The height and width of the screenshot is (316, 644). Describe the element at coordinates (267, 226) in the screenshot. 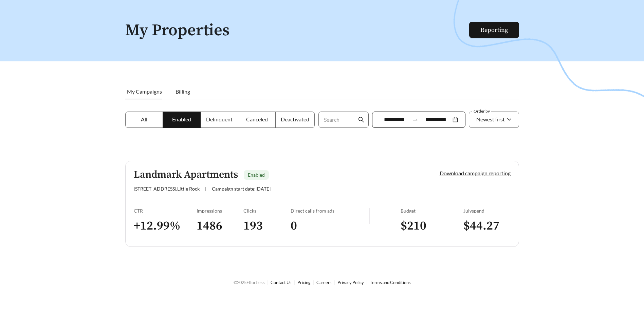

I see `h3: 193` at that location.